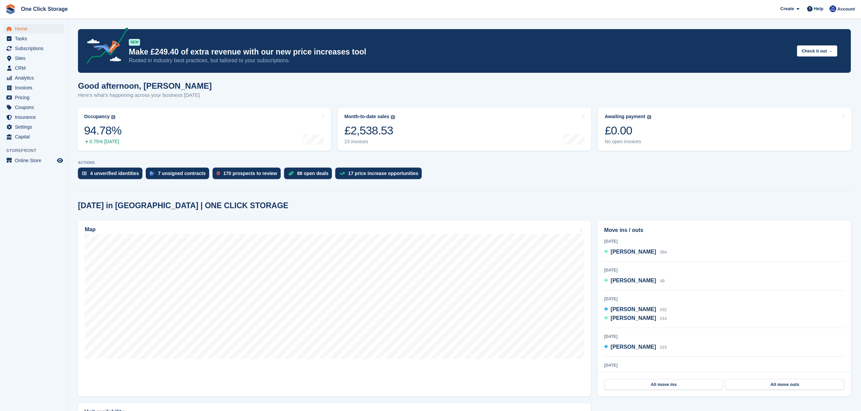 This screenshot has width=861, height=411. Describe the element at coordinates (816, 51) in the screenshot. I see `button: Check it out →` at that location.